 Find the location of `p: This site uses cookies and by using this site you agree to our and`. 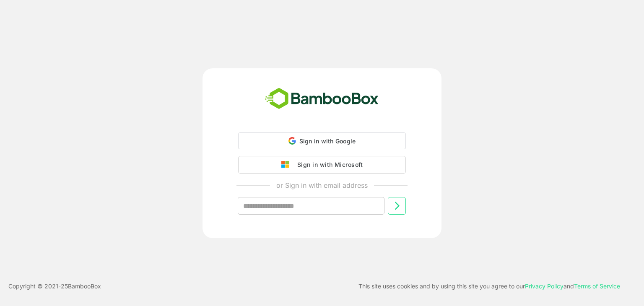

p: This site uses cookies and by using this site you agree to our and is located at coordinates (489, 286).